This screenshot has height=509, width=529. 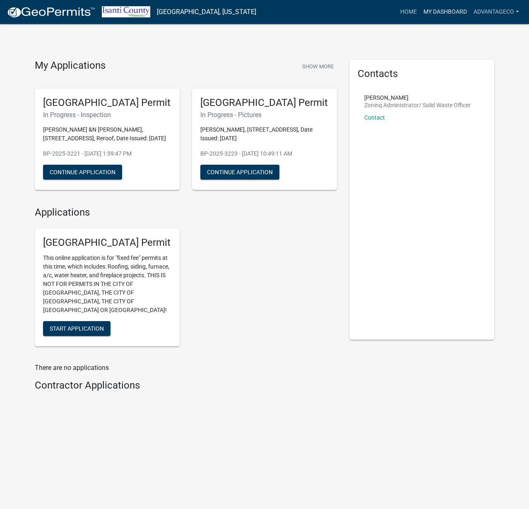 I want to click on h5: Contacts, so click(x=422, y=74).